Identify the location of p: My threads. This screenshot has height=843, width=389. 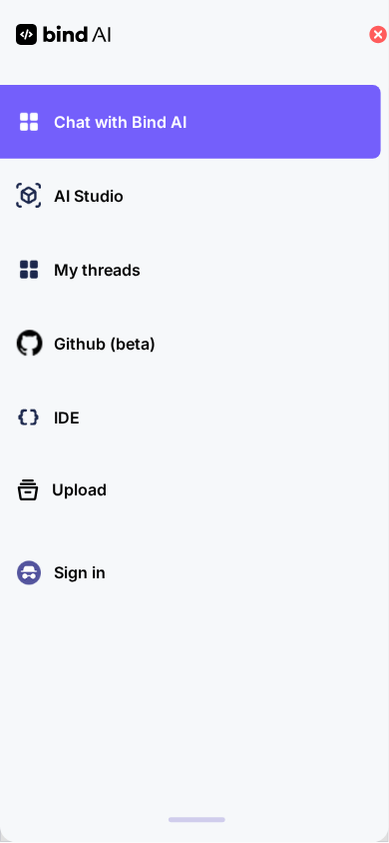
(93, 270).